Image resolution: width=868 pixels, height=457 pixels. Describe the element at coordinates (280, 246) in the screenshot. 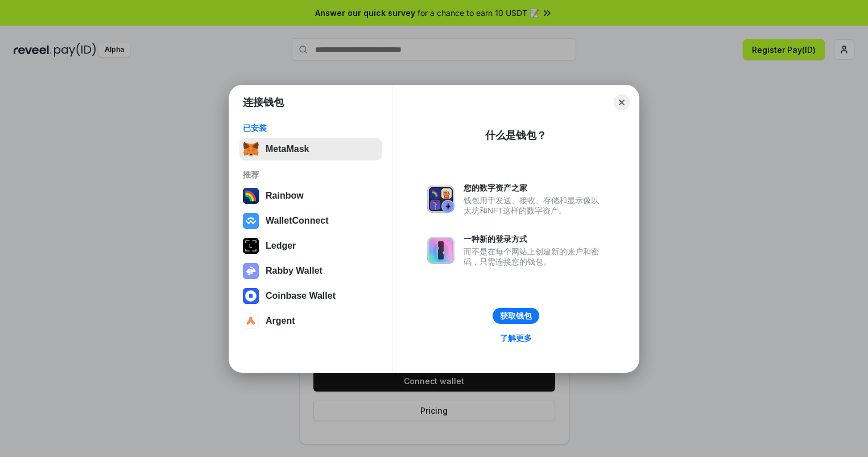

I see `div: Ledger` at that location.